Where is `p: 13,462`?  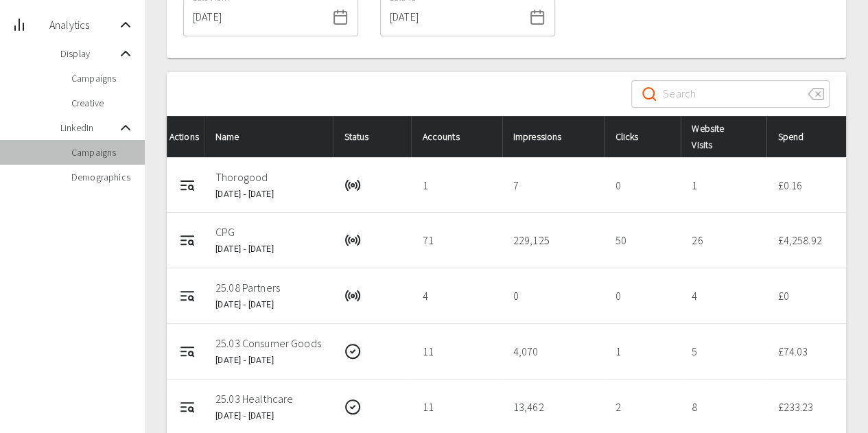
p: 13,462 is located at coordinates (553, 407).